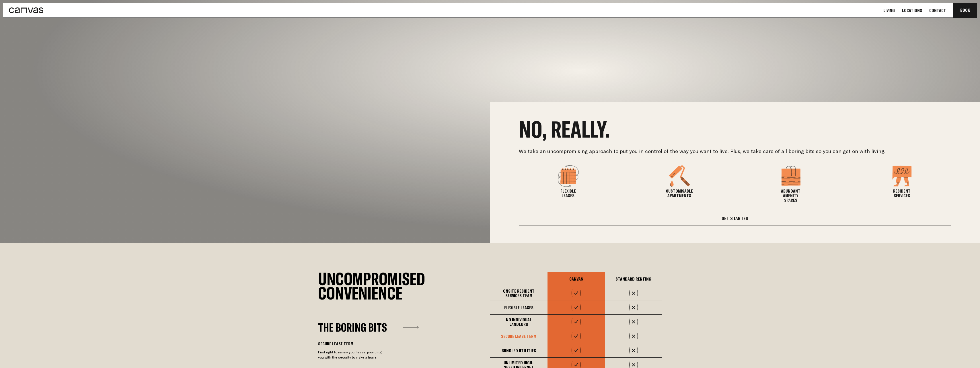 The height and width of the screenshot is (368, 980). What do you see at coordinates (518, 351) in the screenshot?
I see `div: Bundled Utilities` at bounding box center [518, 351].